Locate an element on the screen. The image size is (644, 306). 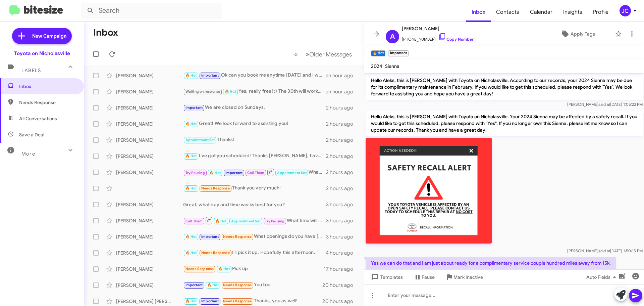
span: Pause is located at coordinates (428, 277).